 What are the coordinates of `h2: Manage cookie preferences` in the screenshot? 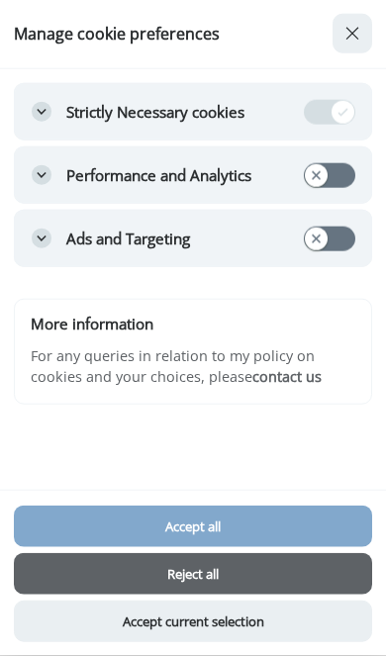 It's located at (156, 34).